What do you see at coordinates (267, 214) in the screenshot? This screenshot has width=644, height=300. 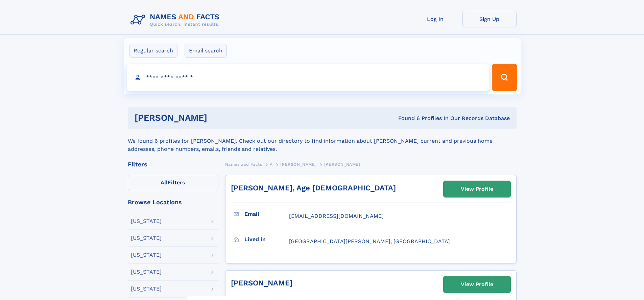 I see `h3: Email` at bounding box center [267, 214].